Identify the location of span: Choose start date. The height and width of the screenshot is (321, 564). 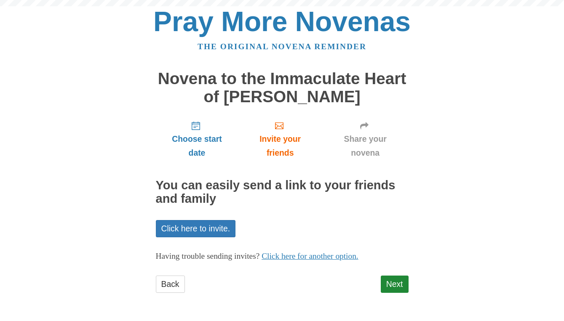
(197, 146).